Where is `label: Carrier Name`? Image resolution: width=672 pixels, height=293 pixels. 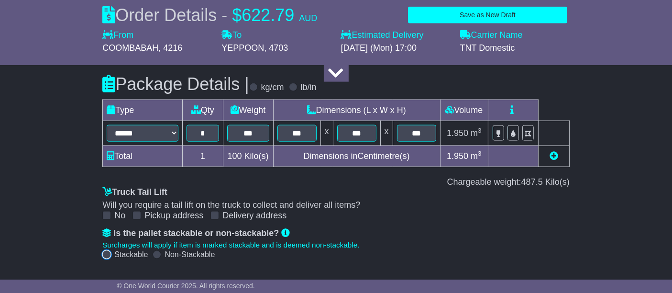
label: Carrier Name is located at coordinates (491, 35).